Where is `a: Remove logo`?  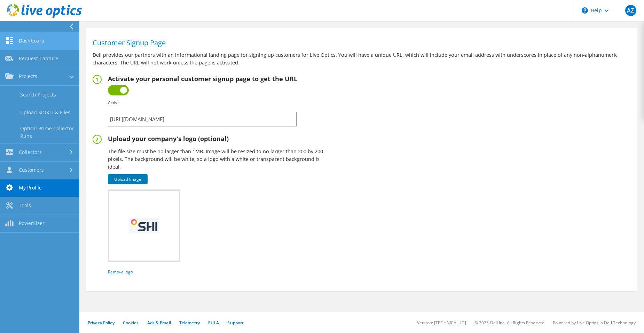
a: Remove logo is located at coordinates (121, 272).